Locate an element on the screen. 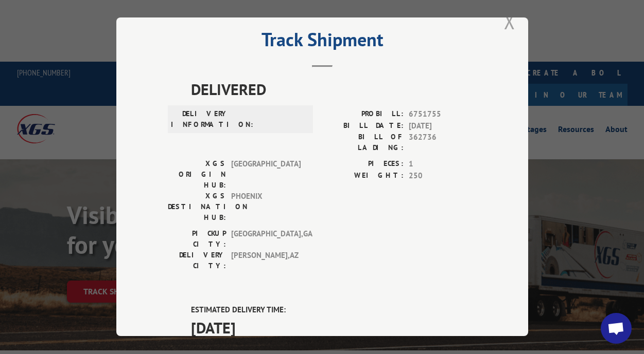 Image resolution: width=644 pixels, height=354 pixels. span: DELIVERED is located at coordinates (333, 90).